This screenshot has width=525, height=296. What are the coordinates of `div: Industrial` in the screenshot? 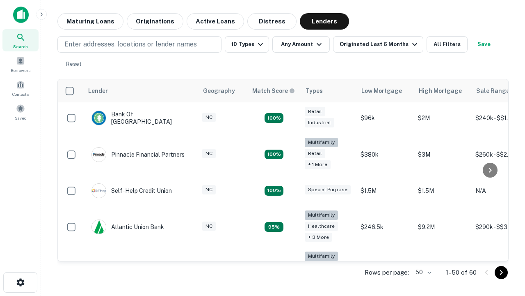 It's located at (320, 122).